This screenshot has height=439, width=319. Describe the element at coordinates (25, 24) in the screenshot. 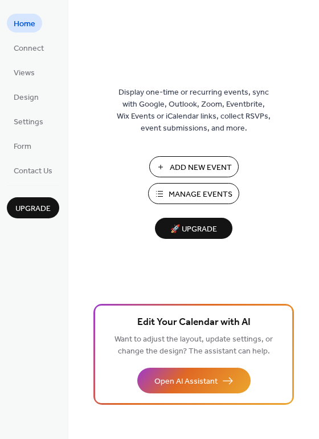

I see `span: Home` at that location.